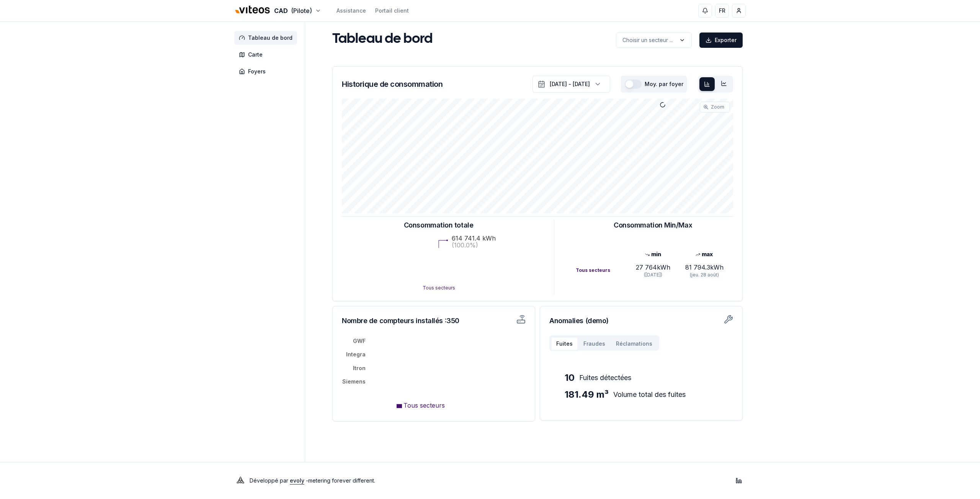  I want to click on button: Exporter, so click(721, 40).